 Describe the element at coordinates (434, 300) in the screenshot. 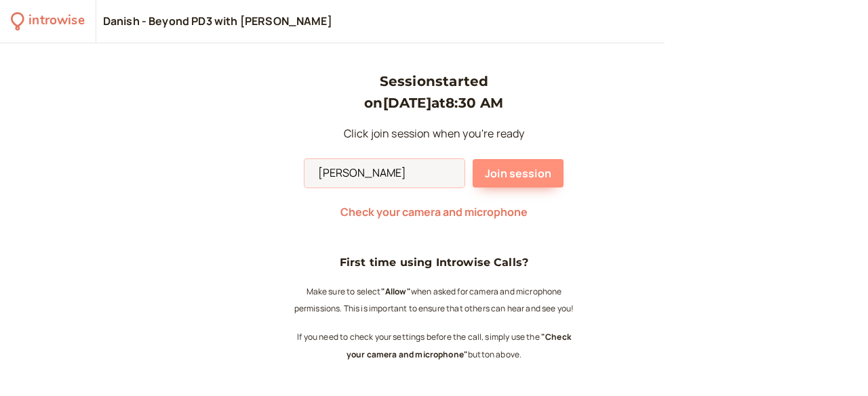

I see `small: Make sure to select when asked for camera and microphone permissions. This is important to ensure...` at that location.